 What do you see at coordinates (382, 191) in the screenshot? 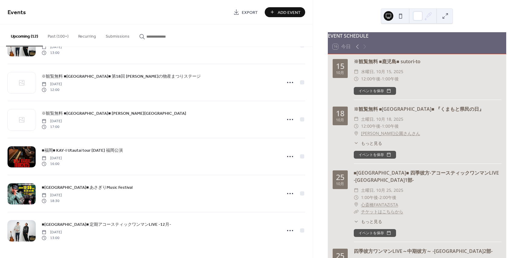
I see `span: 土曜日, 10月 25, 2025` at bounding box center [382, 191].